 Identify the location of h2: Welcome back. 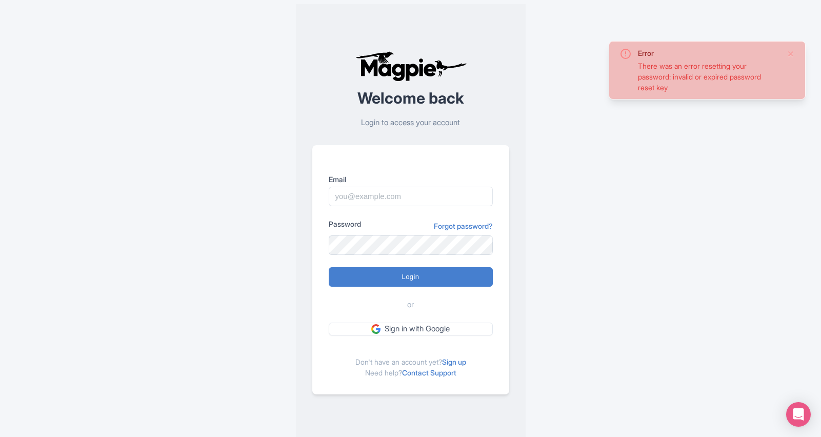
(411, 98).